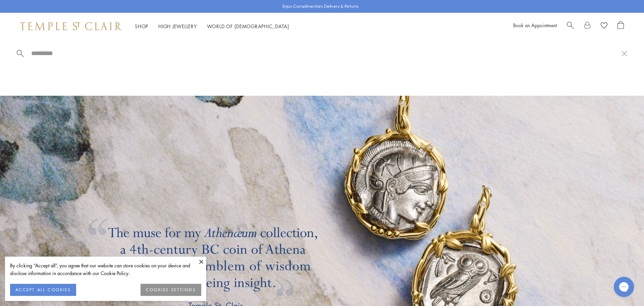 The width and height of the screenshot is (644, 306). Describe the element at coordinates (177, 26) in the screenshot. I see `a: High JewelleryHigh Jewellery` at that location.